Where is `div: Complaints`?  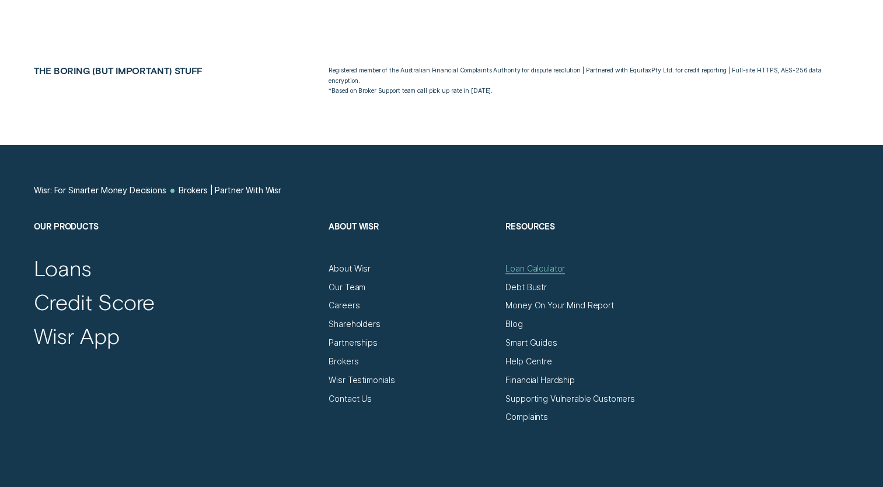 div: Complaints is located at coordinates (527, 417).